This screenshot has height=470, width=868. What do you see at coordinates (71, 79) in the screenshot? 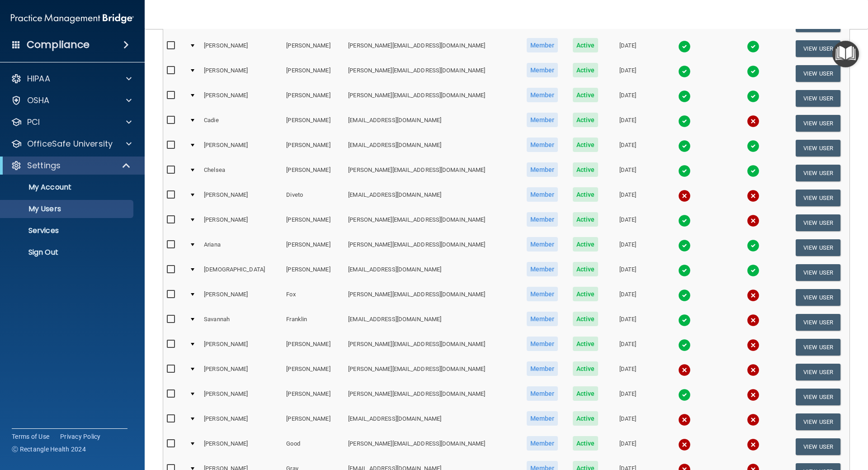
I see `a: HIPAA` at bounding box center [71, 79].